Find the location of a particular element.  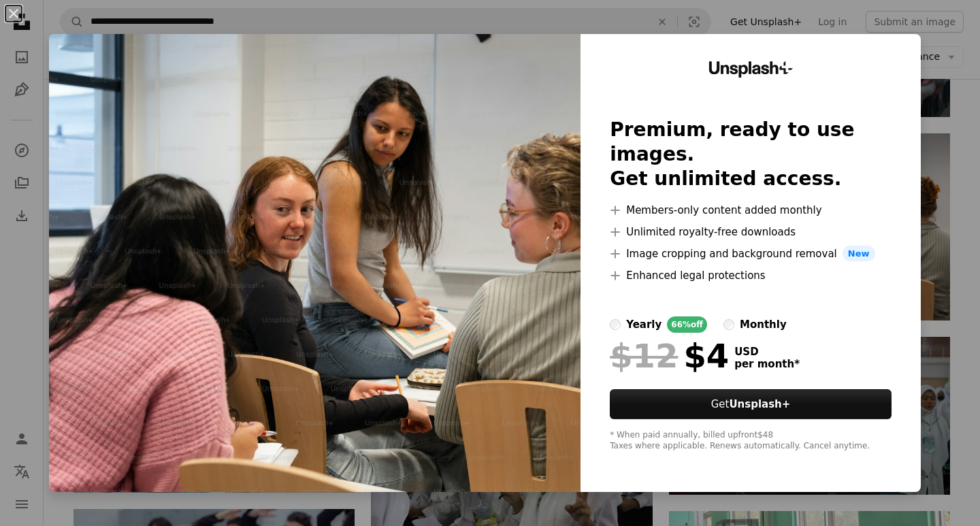

button: GetUnsplash+ is located at coordinates (750, 404).